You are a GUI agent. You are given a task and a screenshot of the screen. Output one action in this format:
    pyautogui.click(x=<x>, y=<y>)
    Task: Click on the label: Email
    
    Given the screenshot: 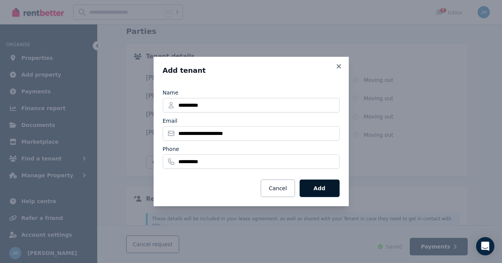 What is the action you would take?
    pyautogui.click(x=170, y=121)
    